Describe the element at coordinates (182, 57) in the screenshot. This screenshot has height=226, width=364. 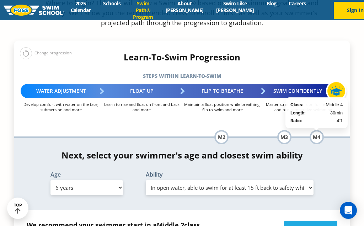
I see `h4: Learn-To-Swim Progression` at that location.